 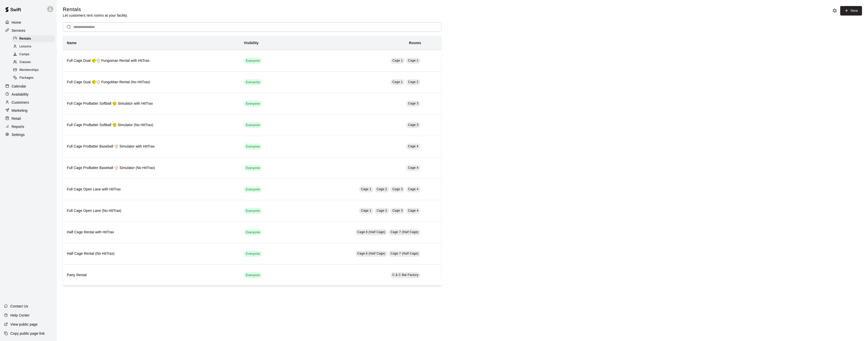 What do you see at coordinates (28, 86) in the screenshot?
I see `div: Calendar` at bounding box center [28, 86].